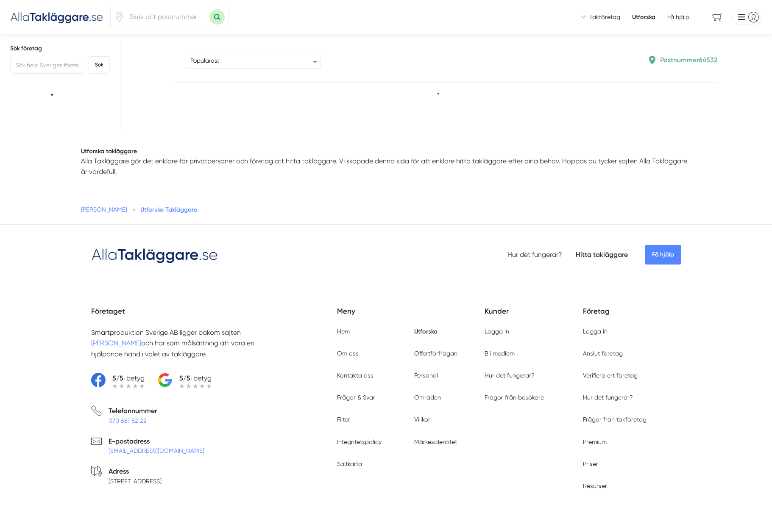 The image size is (772, 532). I want to click on a: Resurser, so click(595, 486).